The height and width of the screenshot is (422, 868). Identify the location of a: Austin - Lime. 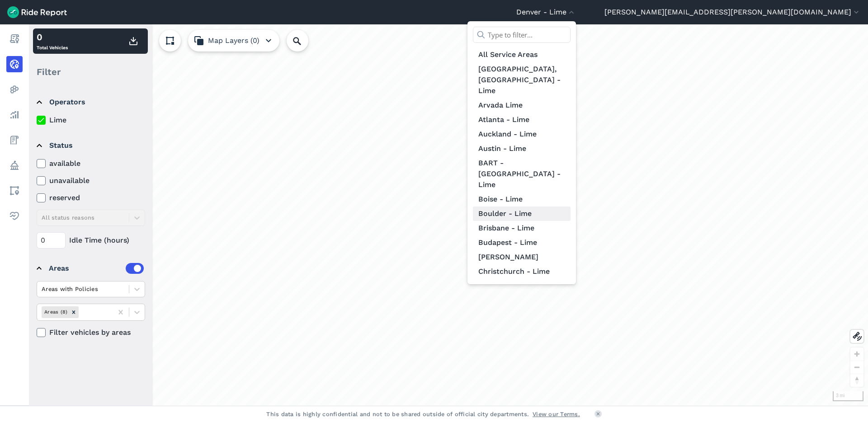
(521, 149).